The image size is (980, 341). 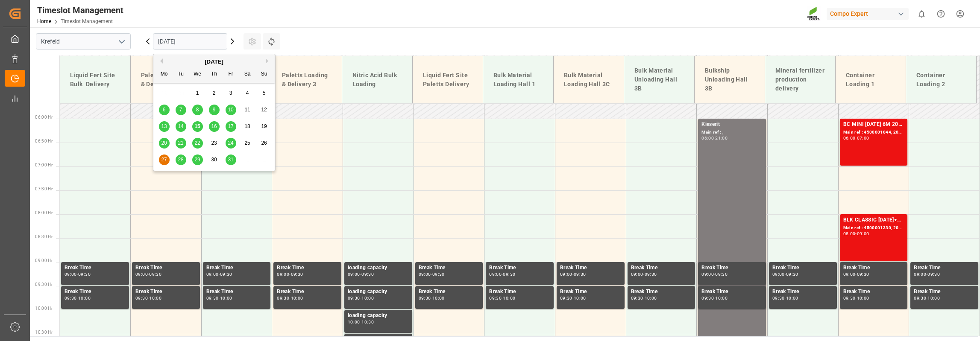 What do you see at coordinates (732, 132) in the screenshot?
I see `div: Main ref : ,` at bounding box center [732, 132].